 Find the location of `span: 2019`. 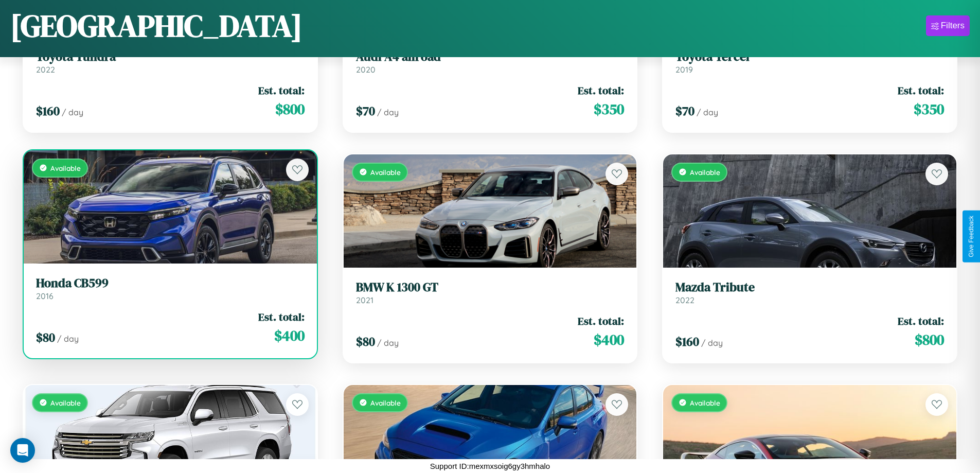

span: 2019 is located at coordinates (684, 70).